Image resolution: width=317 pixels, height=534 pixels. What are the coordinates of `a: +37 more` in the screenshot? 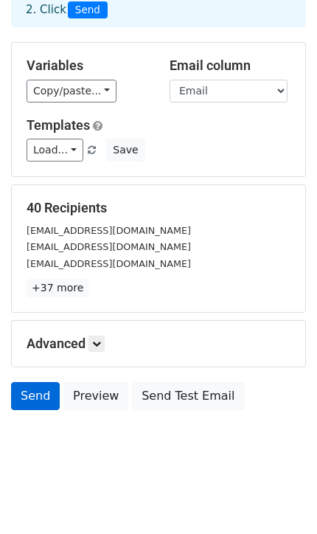 It's located at (58, 288).